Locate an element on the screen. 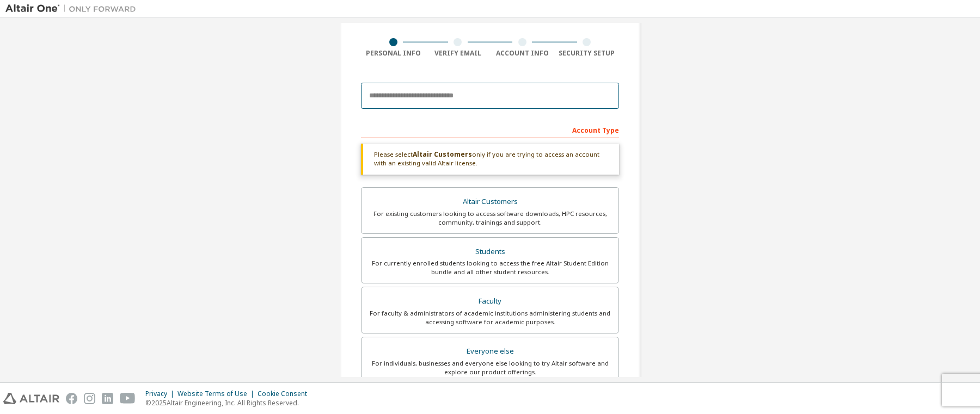 Image resolution: width=980 pixels, height=414 pixels. div: Cookie Consent is located at coordinates (285, 394).